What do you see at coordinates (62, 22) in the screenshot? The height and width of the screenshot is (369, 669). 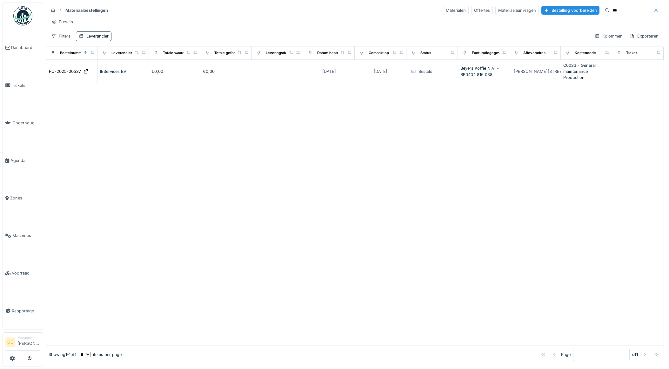 I see `div: Presets` at bounding box center [62, 22].